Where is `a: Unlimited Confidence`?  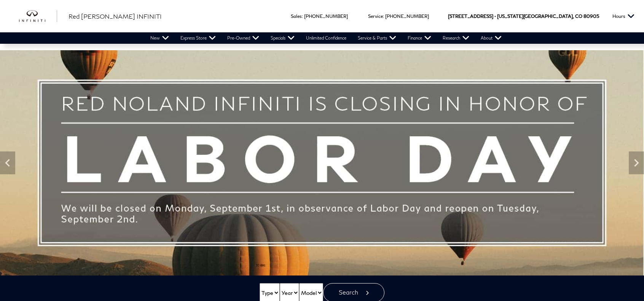
a: Unlimited Confidence is located at coordinates (326, 38).